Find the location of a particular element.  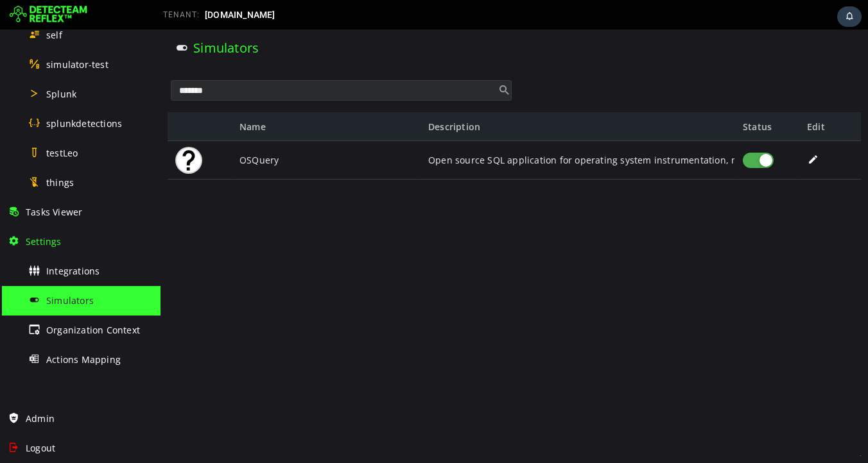

span: simulator-test is located at coordinates (77, 64).